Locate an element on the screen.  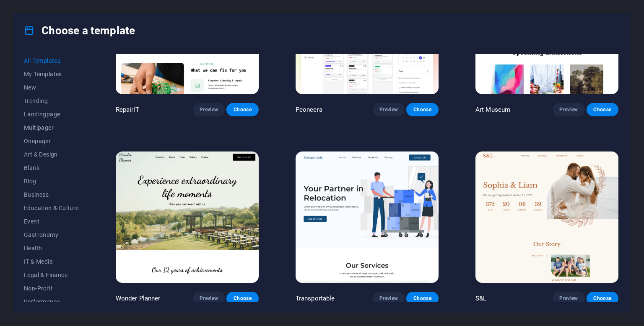
span: Health is located at coordinates (51, 248).